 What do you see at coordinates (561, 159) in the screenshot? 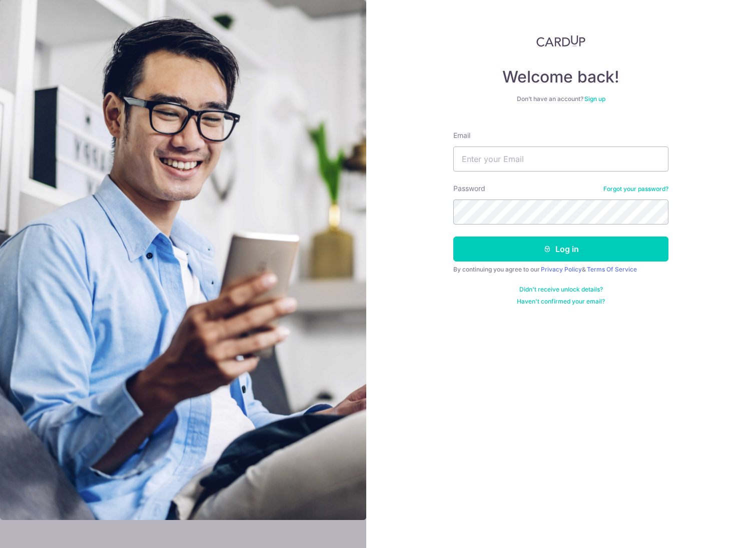
I see `input: Enter your Email` at bounding box center [561, 159].